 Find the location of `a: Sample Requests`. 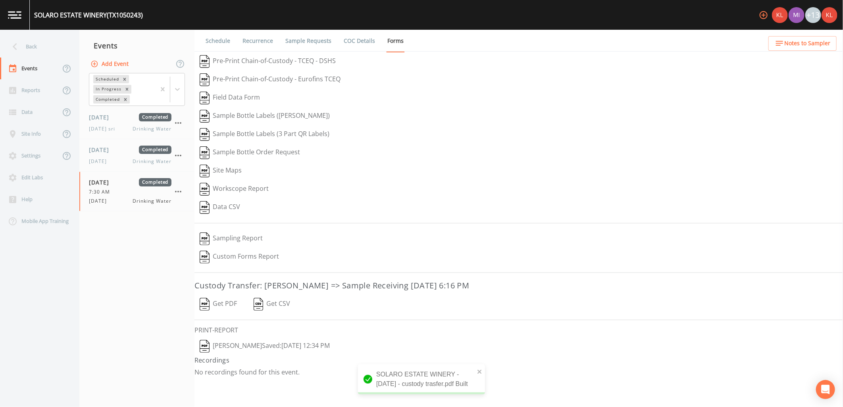

a: Sample Requests is located at coordinates (308, 41).